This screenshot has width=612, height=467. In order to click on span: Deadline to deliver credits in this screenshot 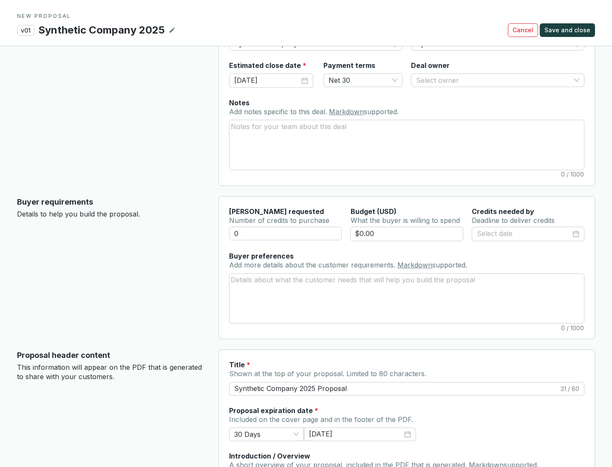, I will do `click(513, 220)`.